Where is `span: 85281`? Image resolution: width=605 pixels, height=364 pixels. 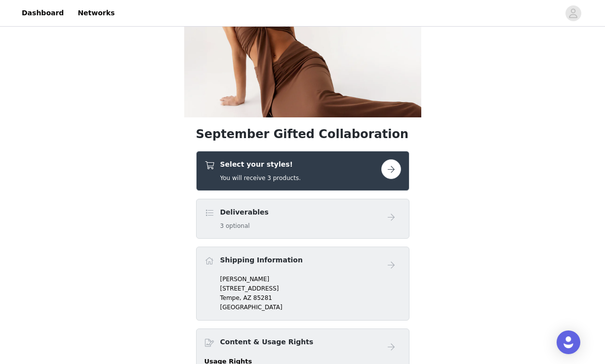 span: 85281 is located at coordinates (263, 298).